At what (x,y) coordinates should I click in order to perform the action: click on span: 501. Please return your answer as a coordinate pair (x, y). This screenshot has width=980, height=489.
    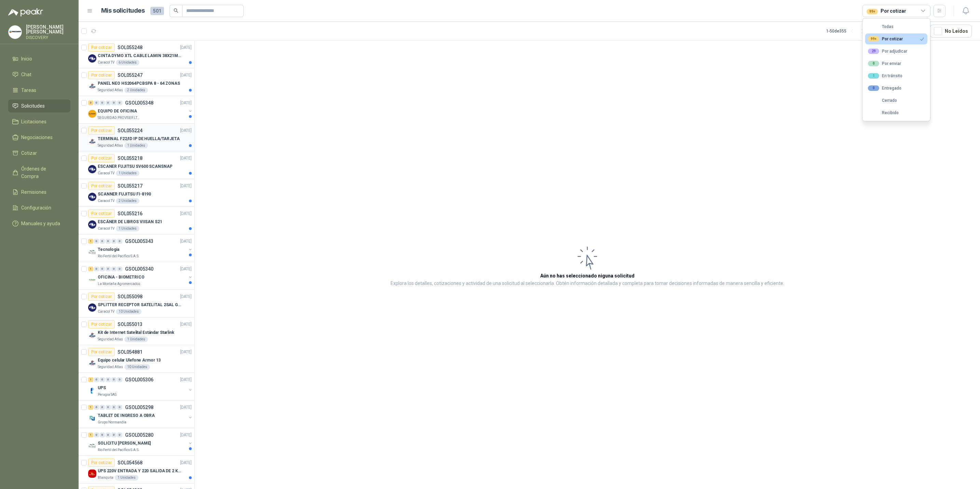
    Looking at the image, I should click on (157, 11).